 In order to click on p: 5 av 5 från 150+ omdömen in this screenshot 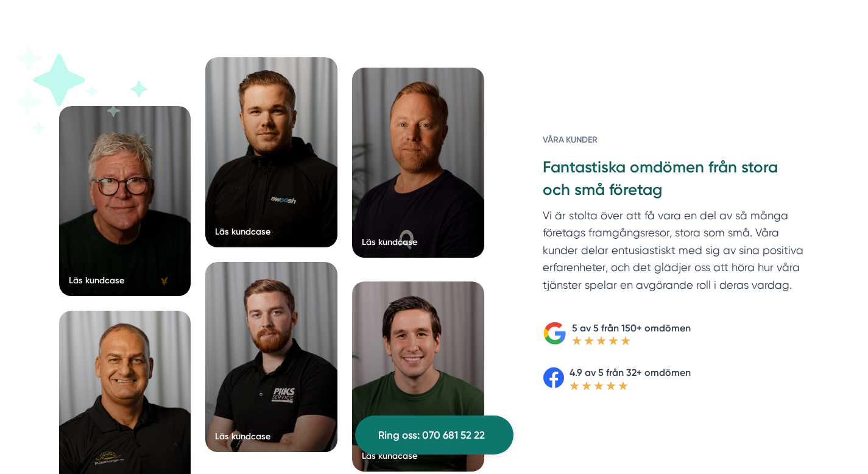, I will do `click(632, 328)`.